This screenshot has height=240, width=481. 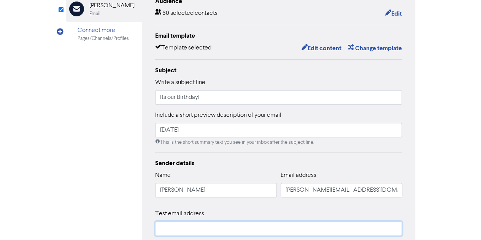 I want to click on label: Include a short preview description of your email, so click(x=218, y=115).